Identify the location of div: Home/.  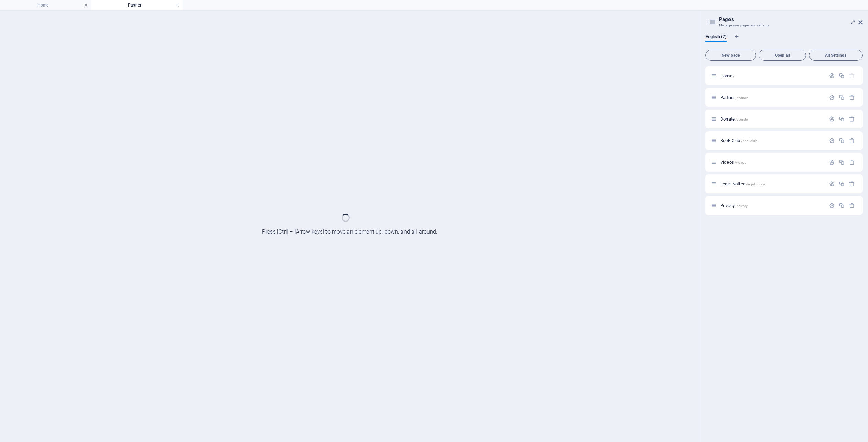
(772, 76).